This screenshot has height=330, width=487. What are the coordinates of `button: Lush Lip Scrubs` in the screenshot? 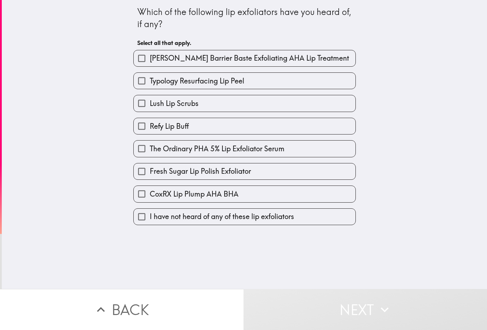 It's located at (245, 103).